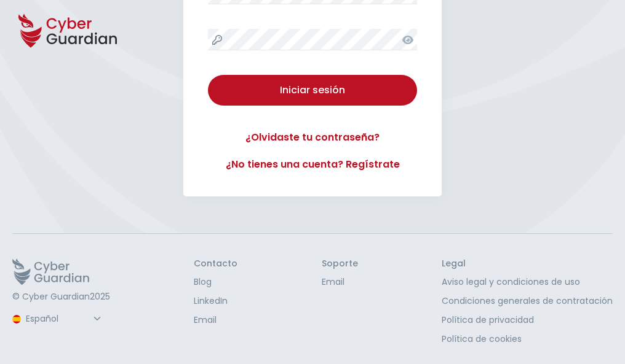 Image resolution: width=625 pixels, height=364 pixels. Describe the element at coordinates (340, 265) in the screenshot. I see `h3: Soporte` at that location.